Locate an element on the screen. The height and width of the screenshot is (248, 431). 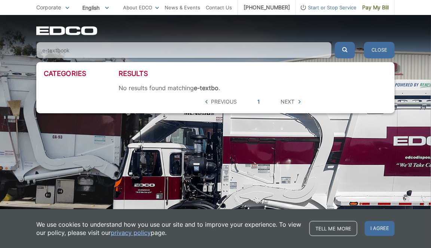
a: 1 is located at coordinates (259, 102).